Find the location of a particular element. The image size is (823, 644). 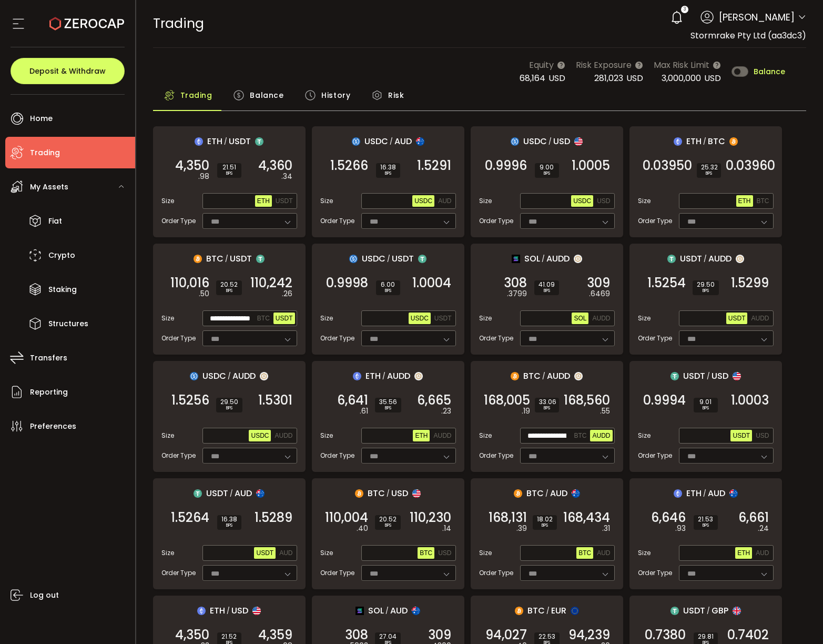

img: eur_portfolio.svg is located at coordinates (575, 611).